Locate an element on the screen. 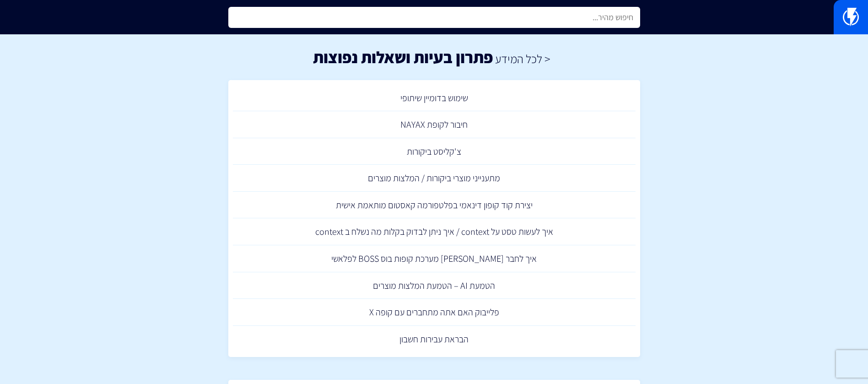 This screenshot has width=868, height=384. a: < לכל המידע is located at coordinates (523, 59).